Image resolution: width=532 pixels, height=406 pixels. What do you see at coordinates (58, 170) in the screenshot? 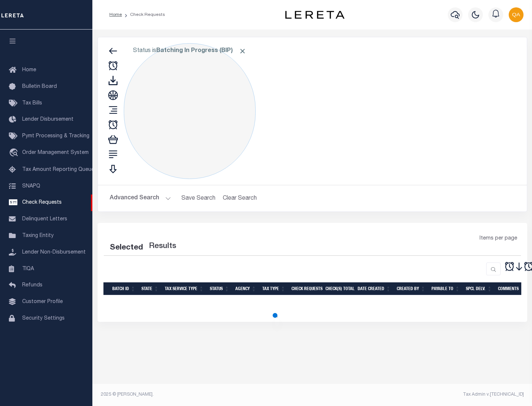
I see `span: Tax Amount Reporting Queue` at bounding box center [58, 170].